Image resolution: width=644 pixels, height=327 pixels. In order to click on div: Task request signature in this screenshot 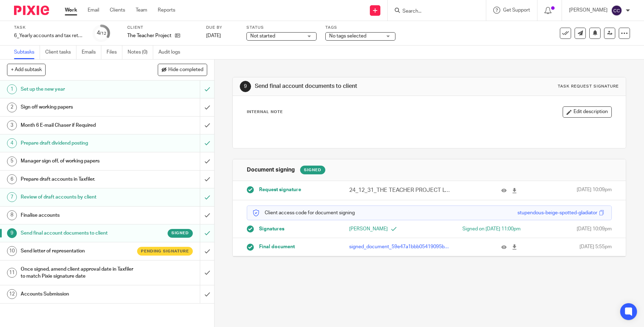, I will do `click(588, 86)`.